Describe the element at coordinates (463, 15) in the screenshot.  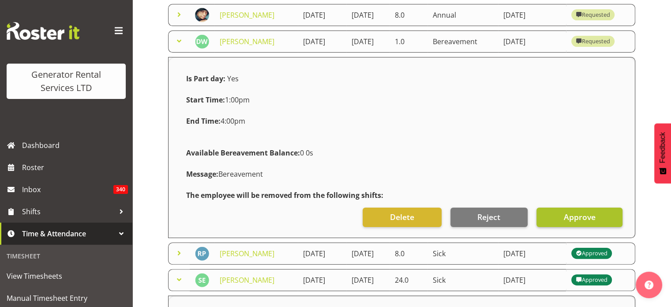
I see `td: Annual` at that location.